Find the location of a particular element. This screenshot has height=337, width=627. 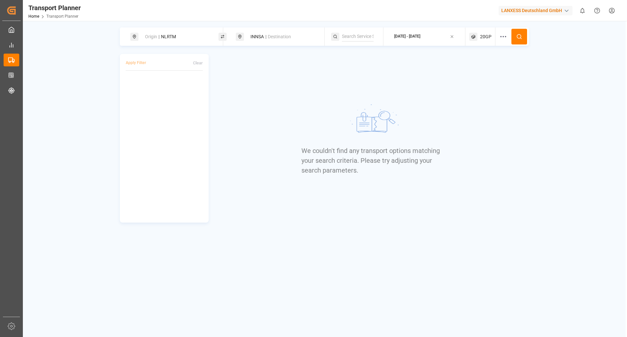

div: NLRTM is located at coordinates (176, 37).